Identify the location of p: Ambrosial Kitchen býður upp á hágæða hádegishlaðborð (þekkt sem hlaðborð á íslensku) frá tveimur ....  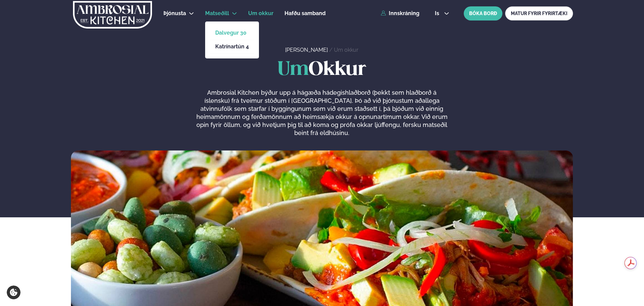
(322, 113).